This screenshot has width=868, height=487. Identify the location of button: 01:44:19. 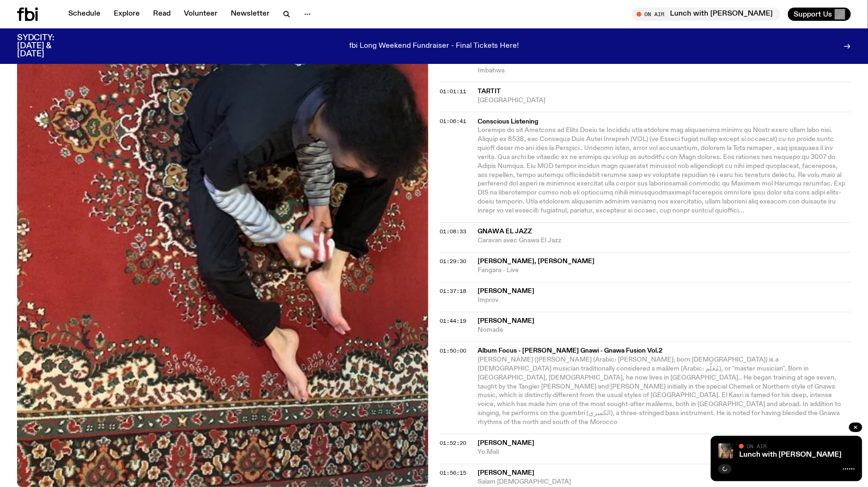
(453, 322).